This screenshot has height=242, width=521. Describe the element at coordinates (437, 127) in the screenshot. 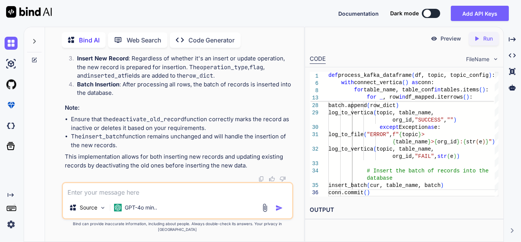

I see `span: e:` at that location.